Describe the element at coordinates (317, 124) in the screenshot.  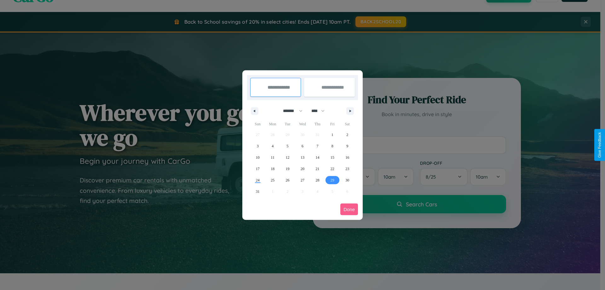
I see `span: Thu` at that location.